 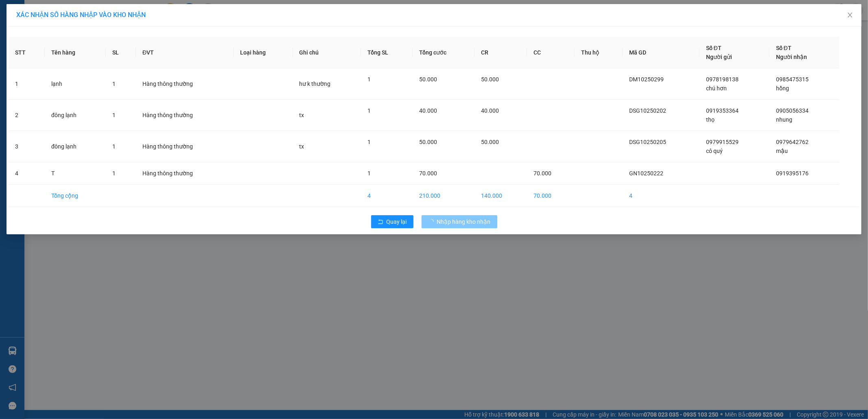 I want to click on th: Tổng SL, so click(x=387, y=52).